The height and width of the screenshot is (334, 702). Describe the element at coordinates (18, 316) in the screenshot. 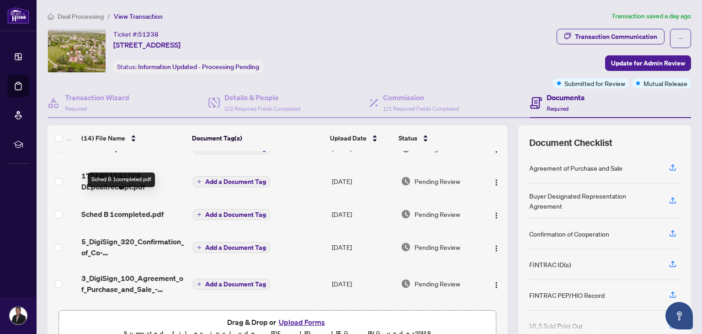

I see `img: Profile Icon` at that location.